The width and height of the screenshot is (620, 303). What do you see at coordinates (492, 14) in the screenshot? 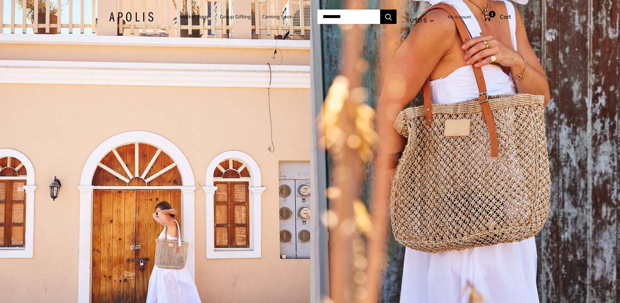
I see `span: 1` at bounding box center [492, 14].